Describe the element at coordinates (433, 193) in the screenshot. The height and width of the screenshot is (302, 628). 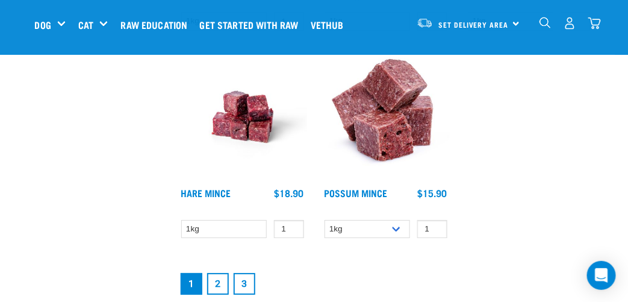
I see `div: $15.90` at that location.